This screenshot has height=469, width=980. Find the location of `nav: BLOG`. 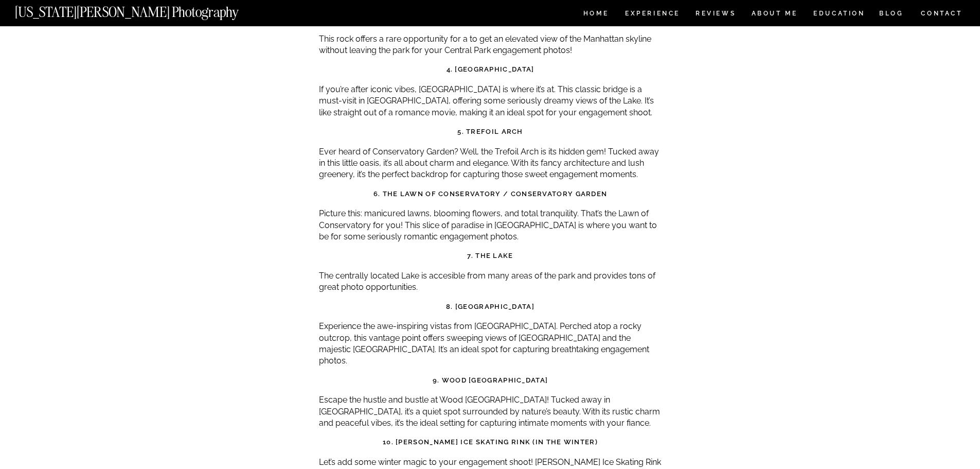

nav: BLOG is located at coordinates (891, 15).